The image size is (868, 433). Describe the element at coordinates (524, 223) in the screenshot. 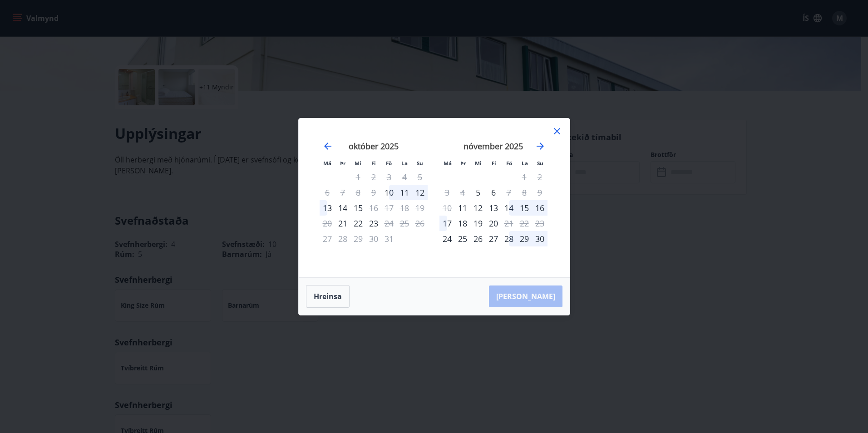

I see `td: Not available. laugardagur, 22. nóvember 2025` at that location.